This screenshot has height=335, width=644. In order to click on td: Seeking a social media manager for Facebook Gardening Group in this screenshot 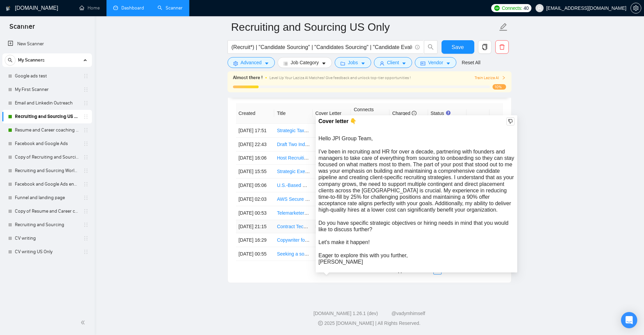, I will do `click(294, 254)`.